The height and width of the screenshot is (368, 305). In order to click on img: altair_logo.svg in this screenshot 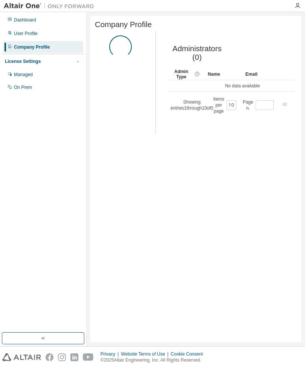, I will do `click(21, 357)`.